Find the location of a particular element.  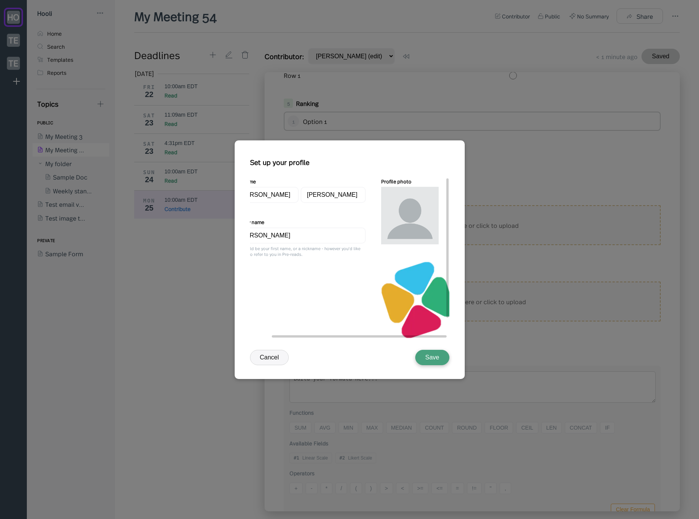

input: Last is located at coordinates (331, 195).